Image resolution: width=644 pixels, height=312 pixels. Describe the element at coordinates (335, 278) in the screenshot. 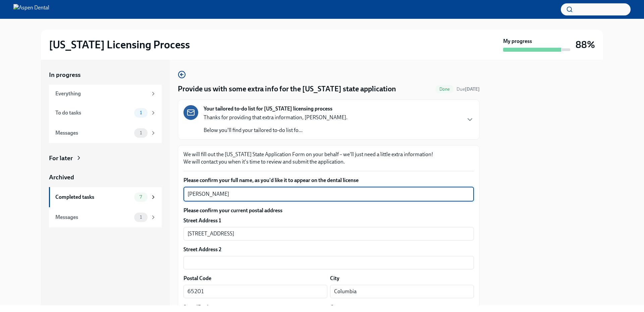

I see `label: City` at that location.